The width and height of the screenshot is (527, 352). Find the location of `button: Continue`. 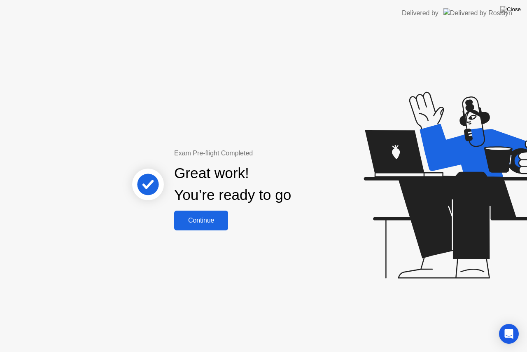

button: Continue is located at coordinates (201, 220).